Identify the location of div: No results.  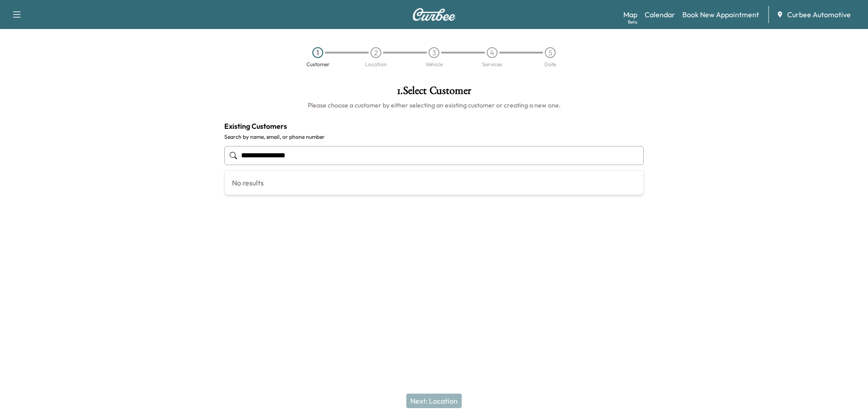
(434, 183).